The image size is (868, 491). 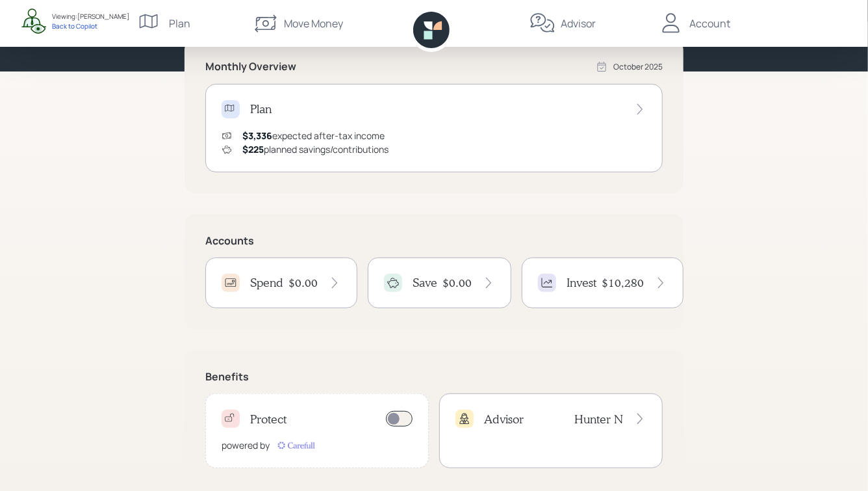 I want to click on h5: Monthly Overview, so click(x=251, y=66).